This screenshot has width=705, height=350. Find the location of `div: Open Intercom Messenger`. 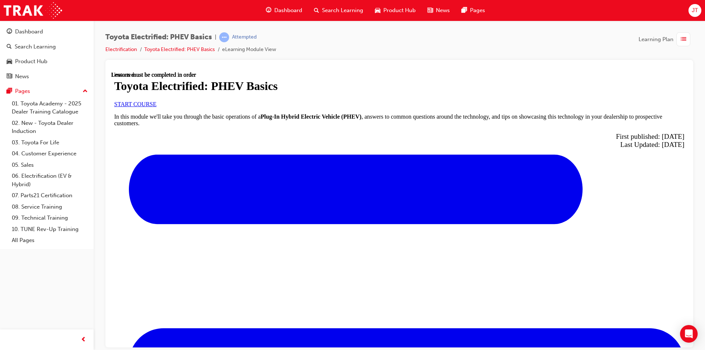

div: Open Intercom Messenger is located at coordinates (689, 334).